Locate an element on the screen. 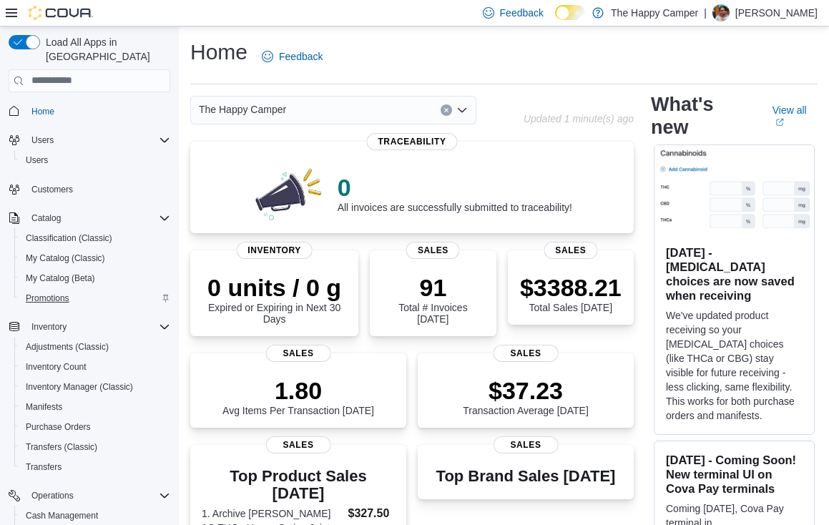 Image resolution: width=829 pixels, height=525 pixels. button: Purchase Orders is located at coordinates (95, 427).